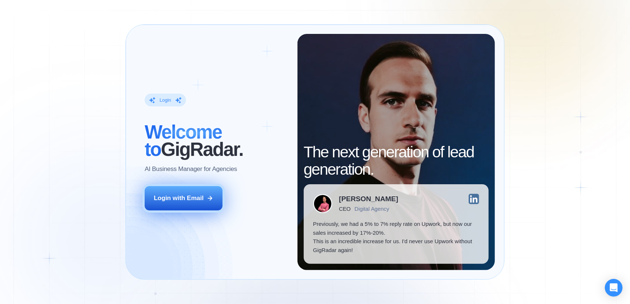  What do you see at coordinates (191, 169) in the screenshot?
I see `p: AI Business Manager for Agencies` at bounding box center [191, 169].